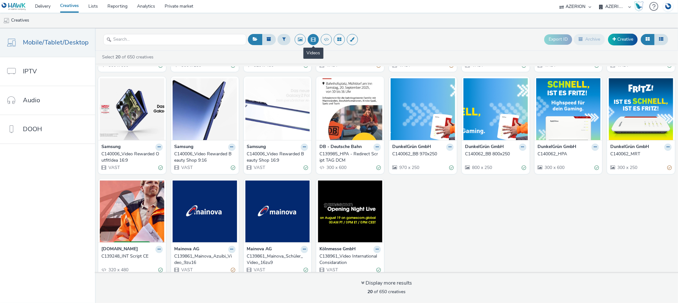  I want to click on div: C140062_BB 970x250, so click(422, 154).